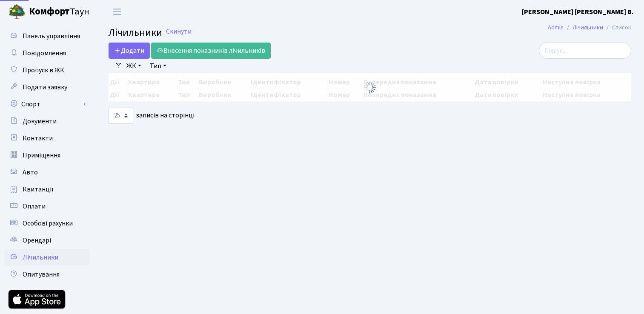 This screenshot has width=644, height=314. What do you see at coordinates (617, 28) in the screenshot?
I see `li: Список` at bounding box center [617, 28].